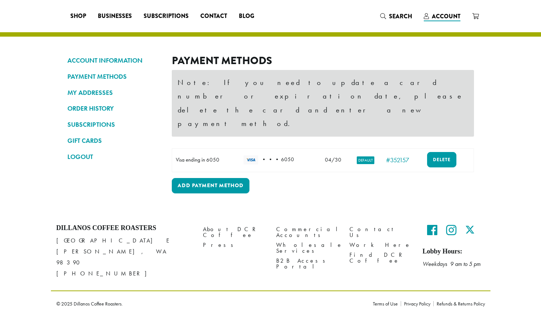 This screenshot has width=541, height=326. I want to click on a: About DCR Coffee, so click(234, 232).